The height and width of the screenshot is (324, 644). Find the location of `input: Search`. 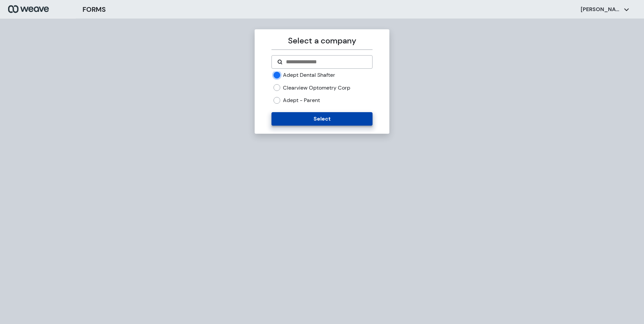

input: Search is located at coordinates (326, 62).